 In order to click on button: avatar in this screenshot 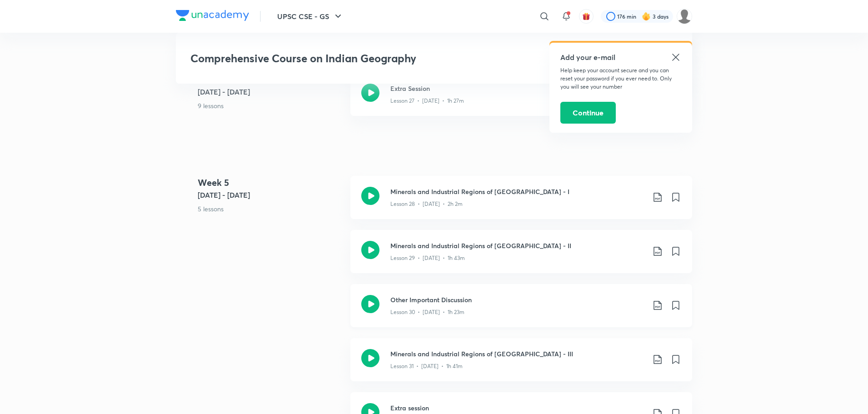, I will do `click(586, 16)`.